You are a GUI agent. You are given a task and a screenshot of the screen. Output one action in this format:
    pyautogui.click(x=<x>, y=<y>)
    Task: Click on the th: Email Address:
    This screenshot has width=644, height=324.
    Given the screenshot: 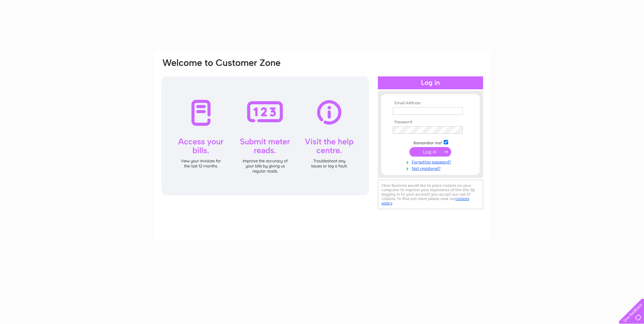 What is the action you would take?
    pyautogui.click(x=431, y=103)
    